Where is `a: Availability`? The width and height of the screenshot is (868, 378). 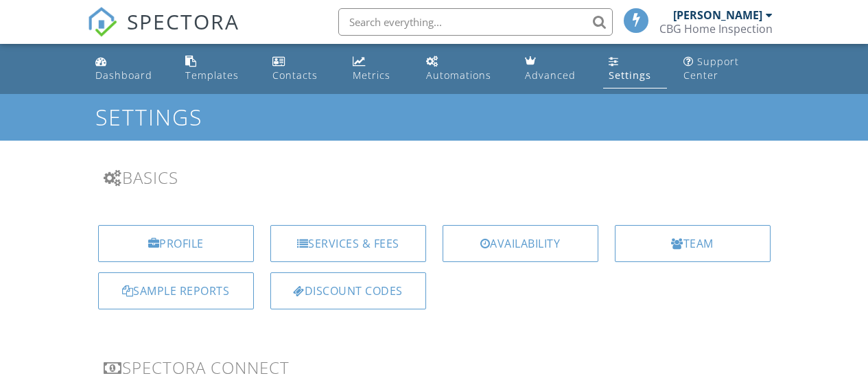
a: Availability is located at coordinates (520, 244).